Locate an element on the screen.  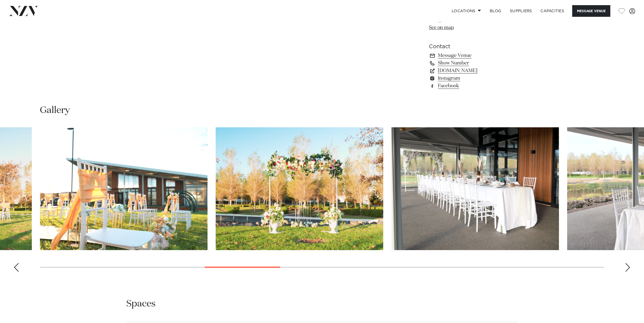
swiper-slide: 10 / 24 is located at coordinates (475, 188).